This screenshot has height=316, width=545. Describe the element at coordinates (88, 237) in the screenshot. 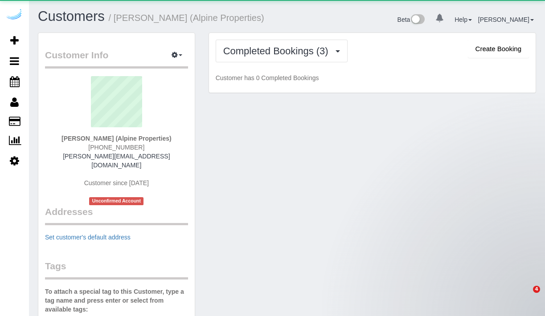

I see `a: Set customer's default address` at that location.